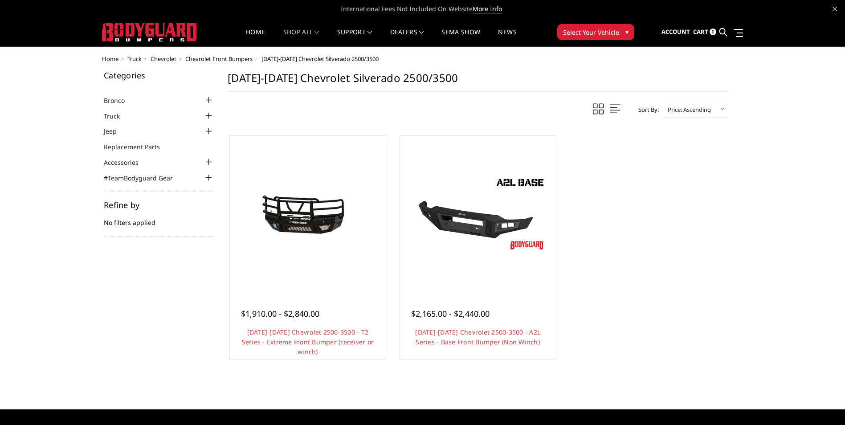 The width and height of the screenshot is (845, 425). I want to click on h5: Refine by, so click(159, 205).